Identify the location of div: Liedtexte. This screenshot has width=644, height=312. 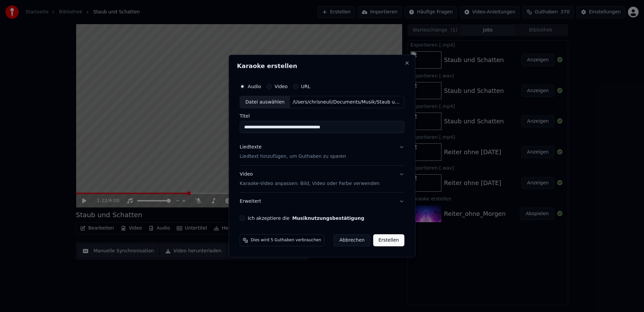
(250, 147).